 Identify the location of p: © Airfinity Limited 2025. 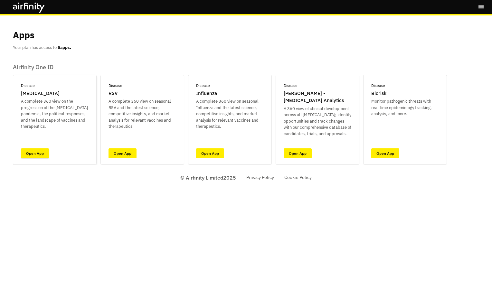
(208, 178).